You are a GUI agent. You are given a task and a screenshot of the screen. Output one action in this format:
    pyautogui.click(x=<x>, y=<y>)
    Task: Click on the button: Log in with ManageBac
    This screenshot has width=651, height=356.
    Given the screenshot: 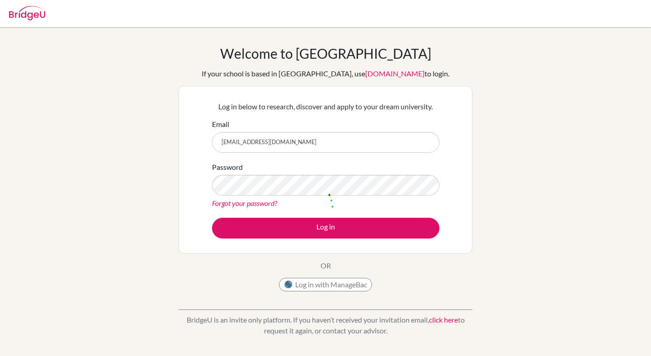 What is the action you would take?
    pyautogui.click(x=326, y=285)
    